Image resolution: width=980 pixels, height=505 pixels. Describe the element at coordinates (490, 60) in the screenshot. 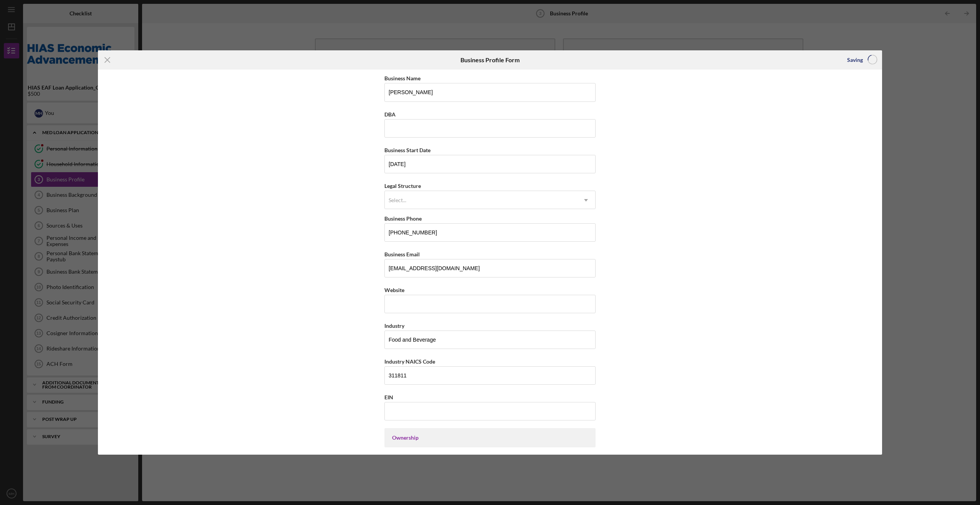

I see `h6: Business Profile Form` at that location.